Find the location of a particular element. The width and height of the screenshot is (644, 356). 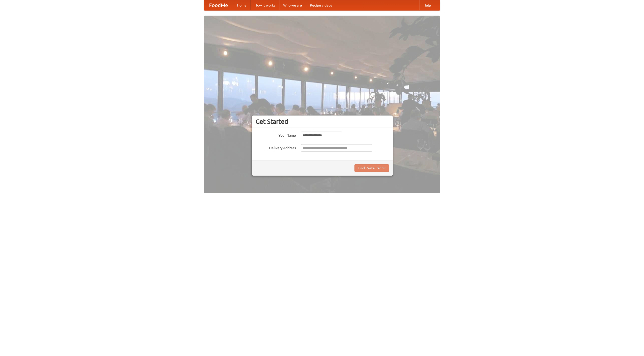

button: Find Restaurants! is located at coordinates (372, 168).